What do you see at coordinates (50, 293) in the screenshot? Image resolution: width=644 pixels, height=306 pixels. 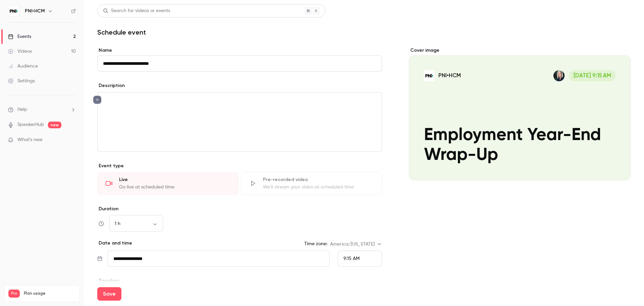 I see `span: Plan usage` at bounding box center [50, 293].